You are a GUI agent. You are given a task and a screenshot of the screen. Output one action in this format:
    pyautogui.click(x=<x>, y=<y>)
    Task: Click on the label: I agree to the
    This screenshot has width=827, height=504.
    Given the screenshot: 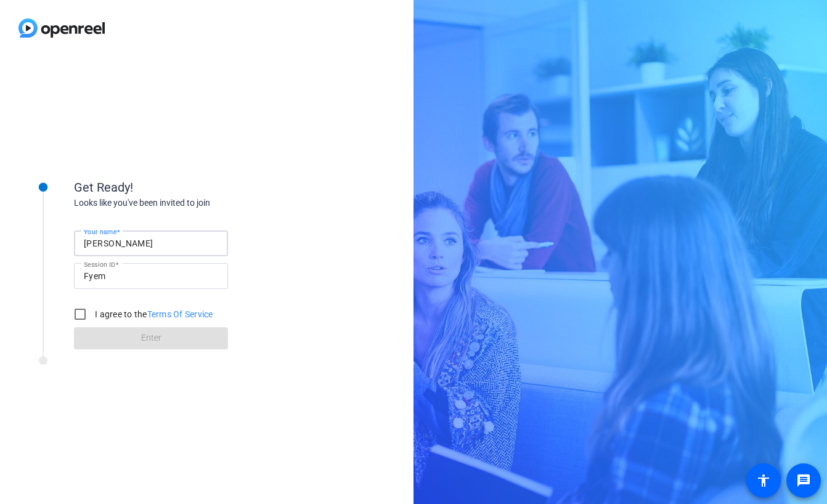 What is the action you would take?
    pyautogui.click(x=153, y=315)
    